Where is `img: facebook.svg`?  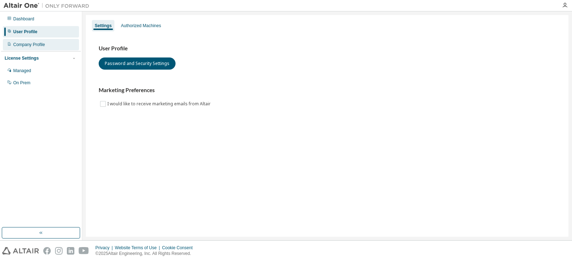 img: facebook.svg is located at coordinates (47, 251).